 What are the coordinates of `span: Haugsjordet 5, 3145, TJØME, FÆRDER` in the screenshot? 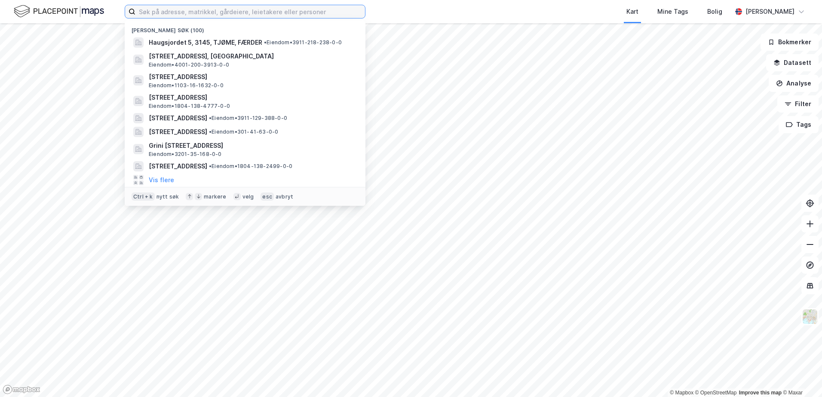 It's located at (205, 43).